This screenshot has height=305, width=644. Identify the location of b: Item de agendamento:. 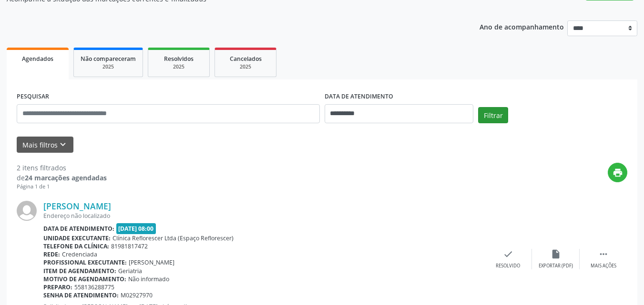
(80, 271).